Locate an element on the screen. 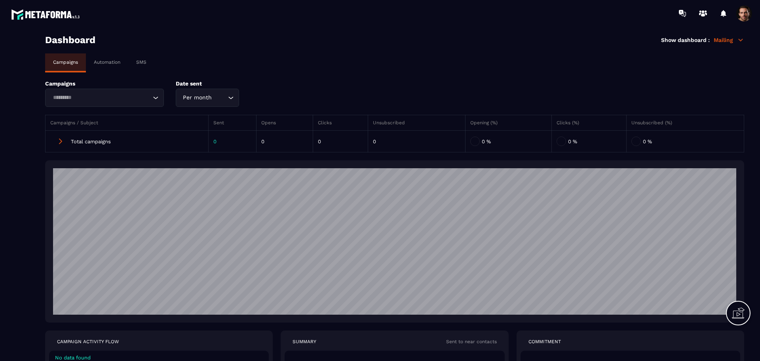 This screenshot has height=361, width=760. th: Sent is located at coordinates (232, 123).